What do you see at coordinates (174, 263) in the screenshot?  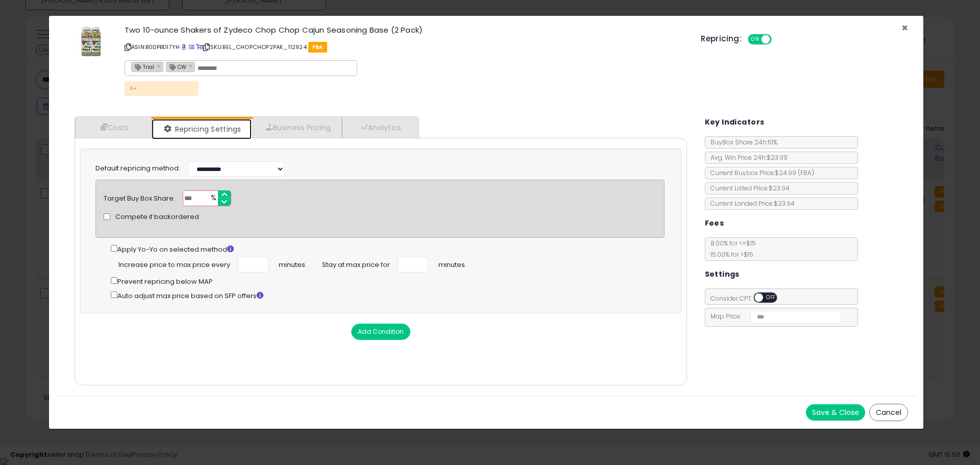 I see `span: Increase price to max price every` at bounding box center [174, 263].